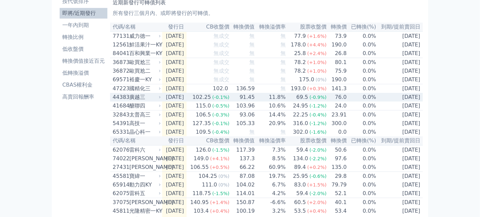  What do you see at coordinates (144, 193) in the screenshot?
I see `div: 雷科五` at bounding box center [144, 193].